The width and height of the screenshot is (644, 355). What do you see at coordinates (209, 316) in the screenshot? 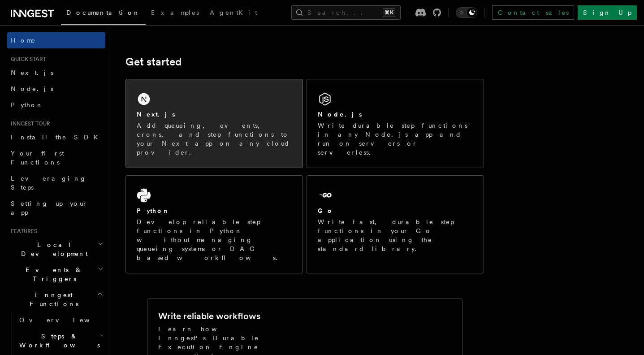
I see `h2: Write reliable workflows` at bounding box center [209, 316].